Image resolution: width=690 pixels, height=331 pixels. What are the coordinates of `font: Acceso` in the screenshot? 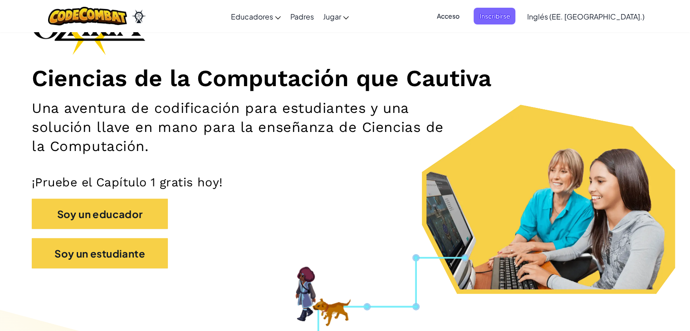 It's located at (448, 16).